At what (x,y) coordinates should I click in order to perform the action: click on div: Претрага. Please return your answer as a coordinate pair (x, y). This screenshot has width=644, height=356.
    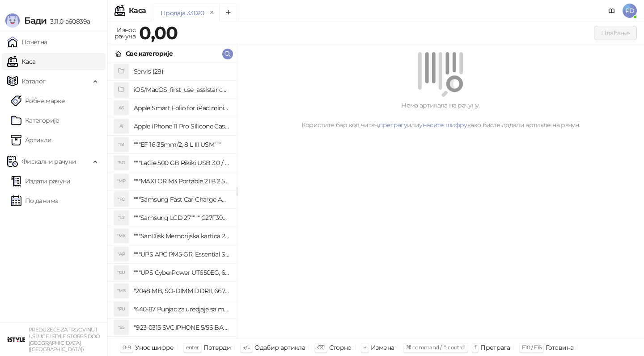
    Looking at the image, I should click on (495, 348).